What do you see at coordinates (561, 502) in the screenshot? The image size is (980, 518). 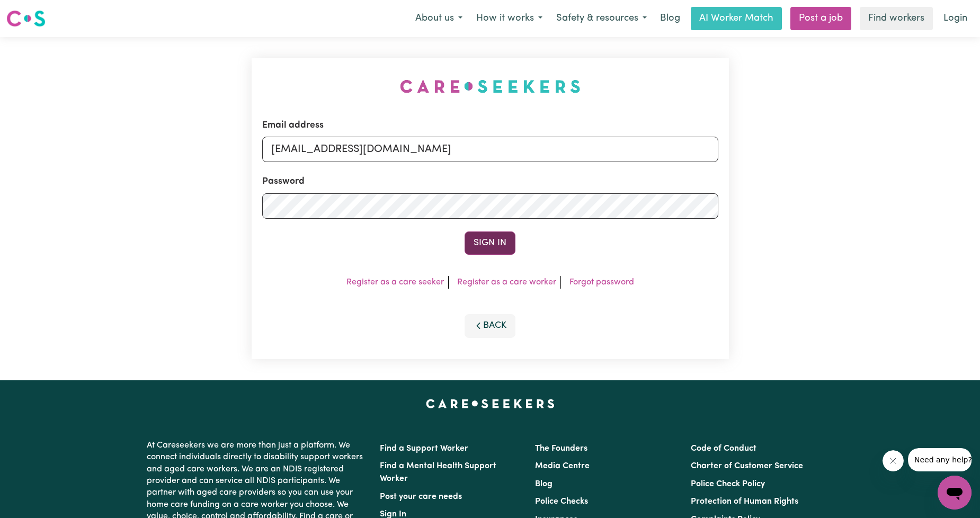 I see `a: Police Checks` at bounding box center [561, 502].